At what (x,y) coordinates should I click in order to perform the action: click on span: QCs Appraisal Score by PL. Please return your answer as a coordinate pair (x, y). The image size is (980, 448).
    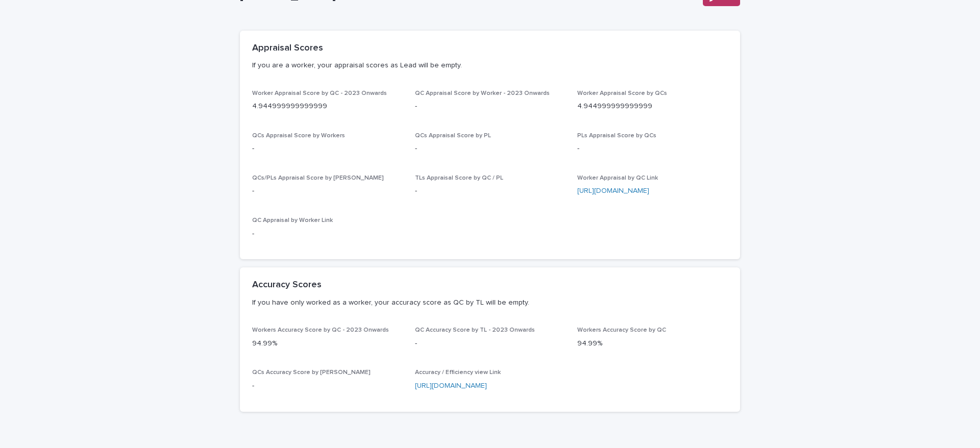
    Looking at the image, I should click on (453, 135).